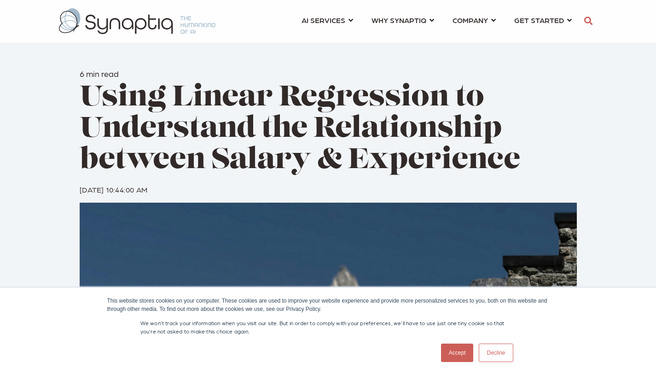 The height and width of the screenshot is (374, 656). Describe the element at coordinates (137, 21) in the screenshot. I see `img: synaptiq logo-2` at that location.